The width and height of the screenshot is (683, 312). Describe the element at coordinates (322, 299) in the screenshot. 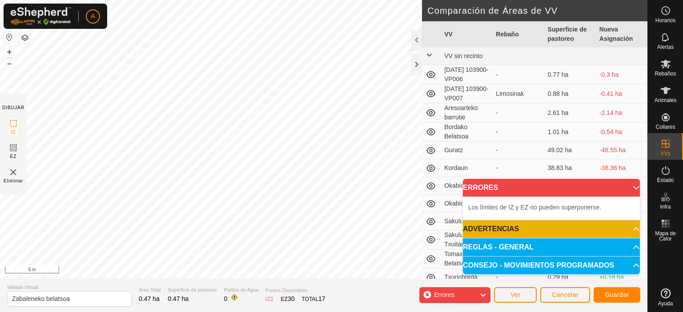

I see `span: 17` at that location.